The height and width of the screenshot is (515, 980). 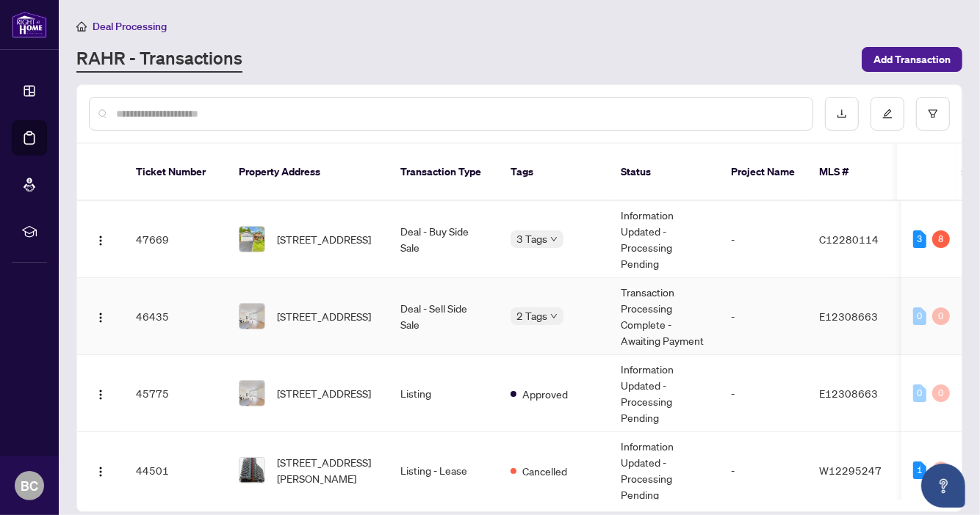 I want to click on span: Deal Processing, so click(x=129, y=27).